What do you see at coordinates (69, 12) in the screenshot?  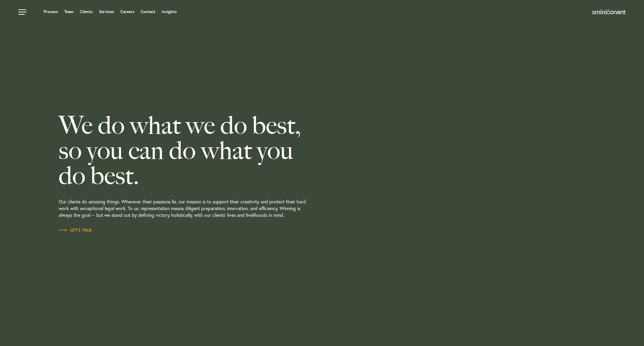 I see `a: Team` at bounding box center [69, 12].